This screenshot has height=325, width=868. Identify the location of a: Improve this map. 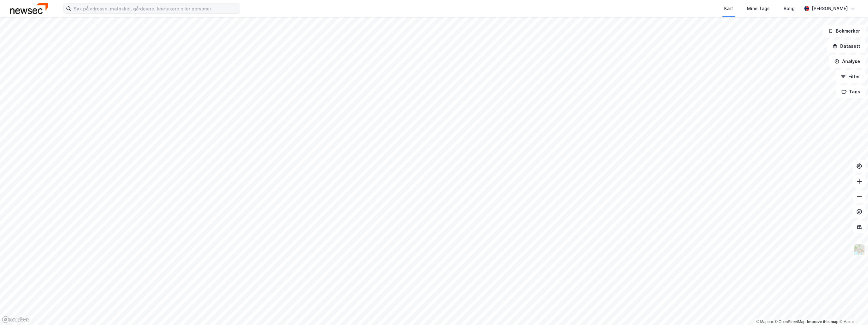
(823, 322).